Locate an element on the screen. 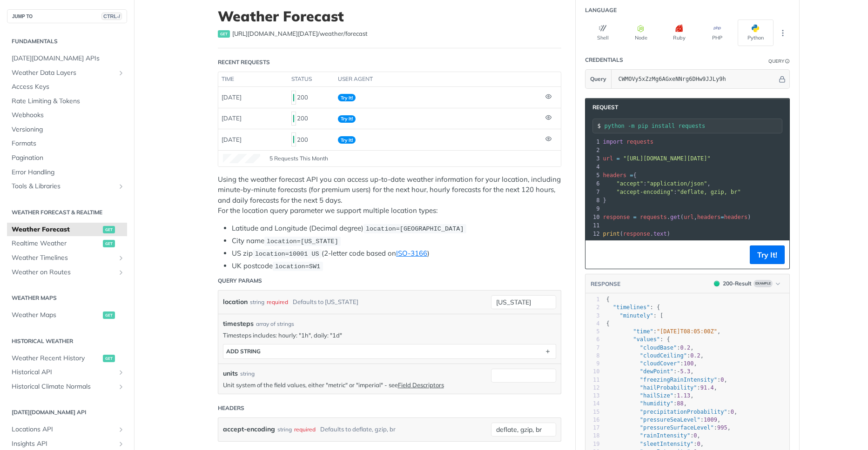  a: Weather Recent Historyget is located at coordinates (67, 358).